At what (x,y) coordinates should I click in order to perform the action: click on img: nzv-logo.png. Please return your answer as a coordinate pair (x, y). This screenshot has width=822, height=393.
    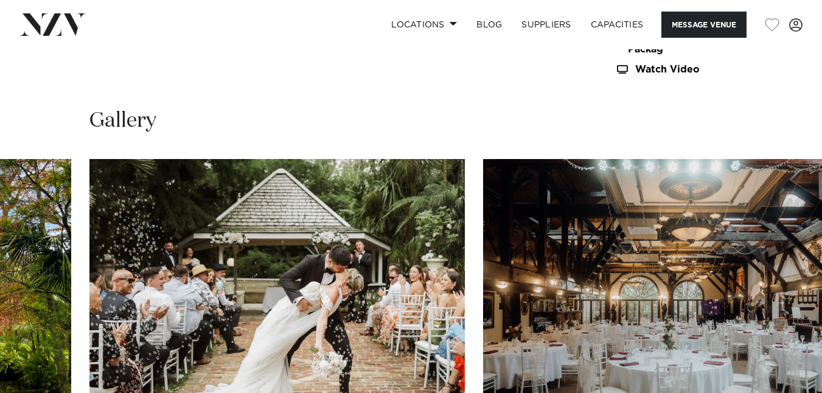
    Looking at the image, I should click on (52, 24).